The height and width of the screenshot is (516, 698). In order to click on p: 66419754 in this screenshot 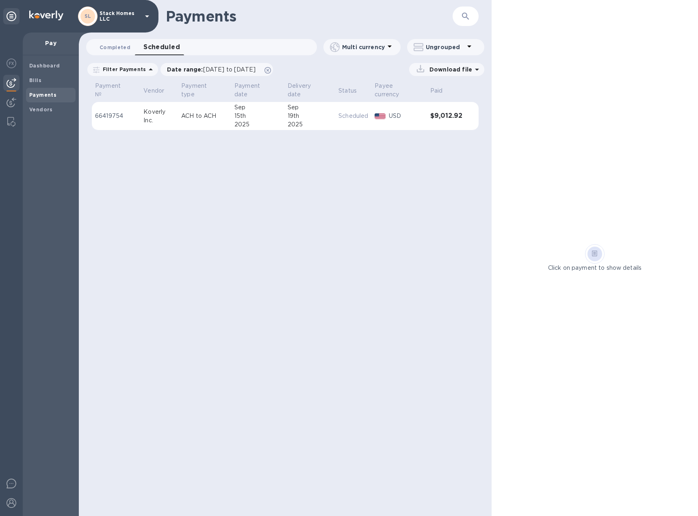, I will do `click(116, 116)`.